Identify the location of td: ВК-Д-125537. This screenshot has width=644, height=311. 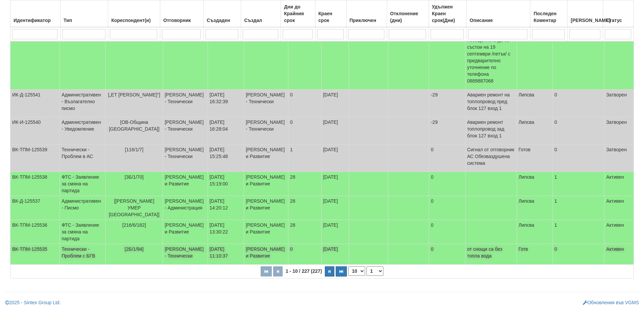
(35, 208).